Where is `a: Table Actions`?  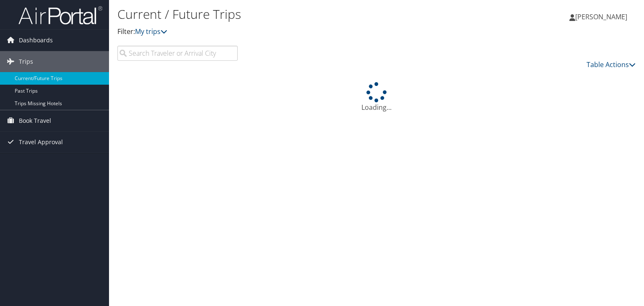 a: Table Actions is located at coordinates (611, 65).